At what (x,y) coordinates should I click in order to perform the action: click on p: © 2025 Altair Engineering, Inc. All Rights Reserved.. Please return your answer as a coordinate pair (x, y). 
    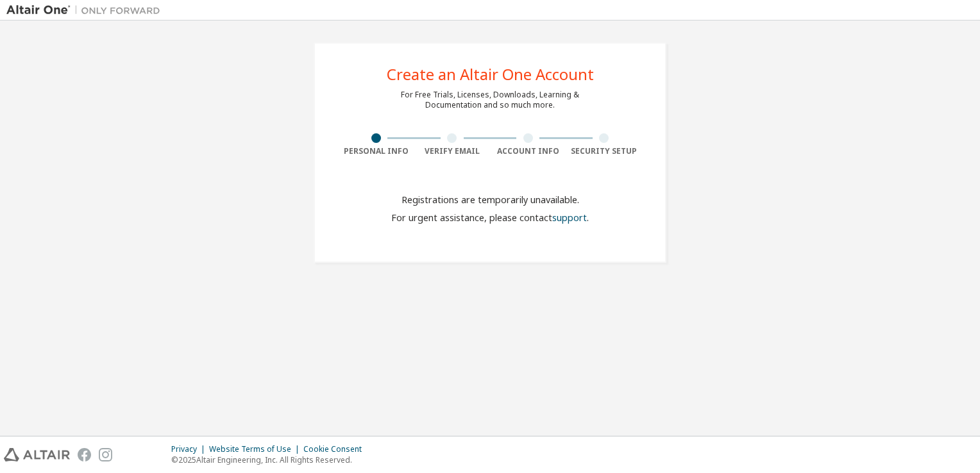
    Looking at the image, I should click on (270, 460).